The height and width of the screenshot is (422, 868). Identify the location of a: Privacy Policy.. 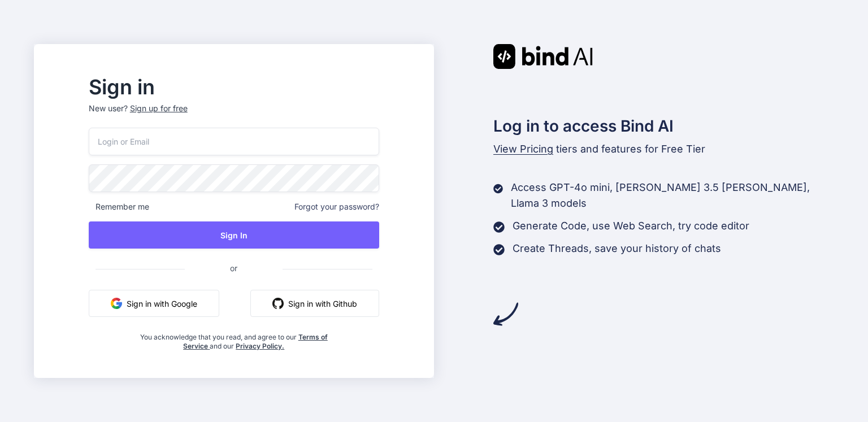
(260, 346).